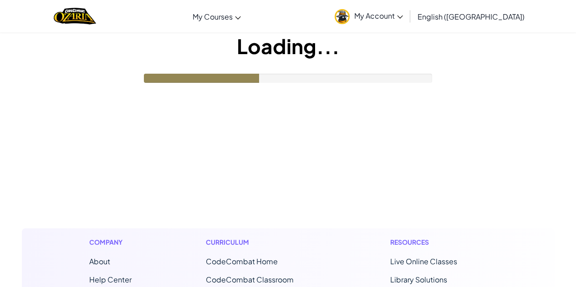  I want to click on a: About, so click(100, 261).